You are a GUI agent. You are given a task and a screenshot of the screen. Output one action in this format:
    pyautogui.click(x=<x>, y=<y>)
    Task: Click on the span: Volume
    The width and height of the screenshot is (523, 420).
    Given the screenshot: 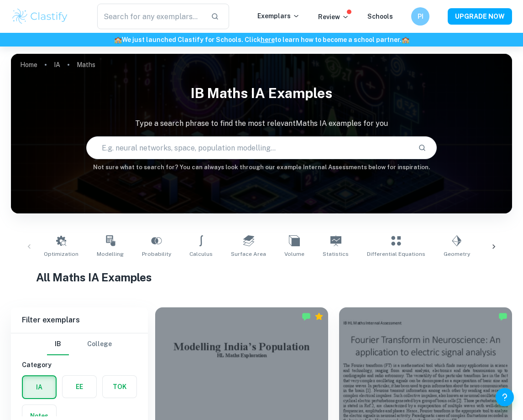 What is the action you would take?
    pyautogui.click(x=295, y=254)
    